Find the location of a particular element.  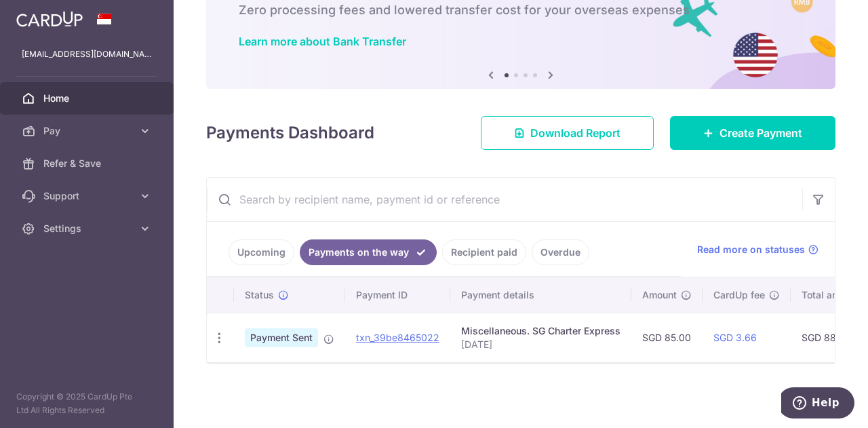

span: Payment Sent is located at coordinates (282, 337).